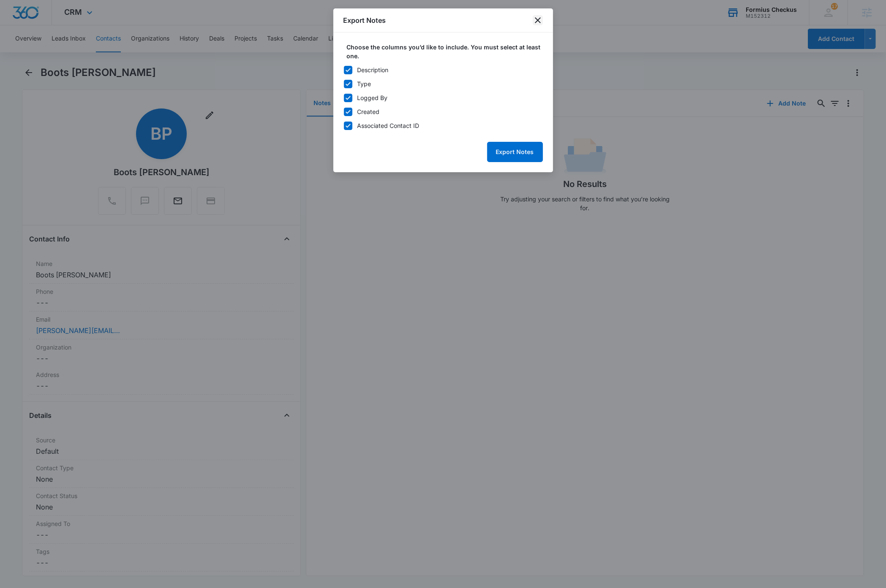 Image resolution: width=886 pixels, height=588 pixels. I want to click on div: Logged By, so click(373, 98).